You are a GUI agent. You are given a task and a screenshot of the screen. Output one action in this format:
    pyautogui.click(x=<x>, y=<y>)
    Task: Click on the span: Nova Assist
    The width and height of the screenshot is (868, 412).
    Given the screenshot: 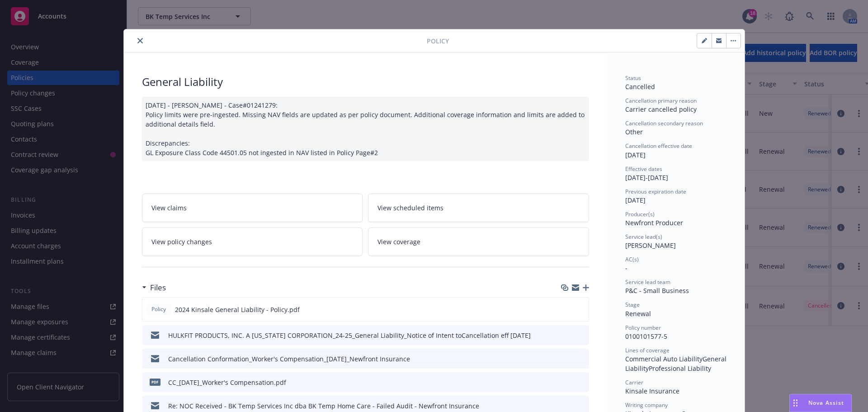 What is the action you would take?
    pyautogui.click(x=825, y=402)
    